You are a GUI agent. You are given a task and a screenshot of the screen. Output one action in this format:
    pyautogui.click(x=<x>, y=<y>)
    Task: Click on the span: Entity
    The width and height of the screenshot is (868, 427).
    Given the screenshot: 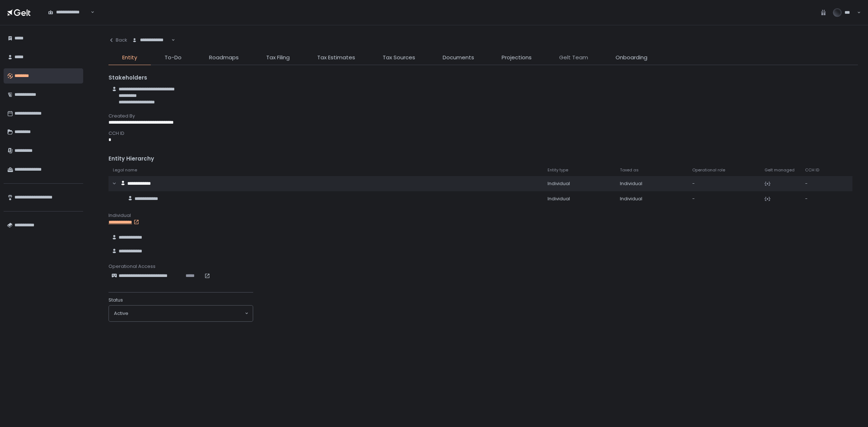 What is the action you would take?
    pyautogui.click(x=129, y=58)
    